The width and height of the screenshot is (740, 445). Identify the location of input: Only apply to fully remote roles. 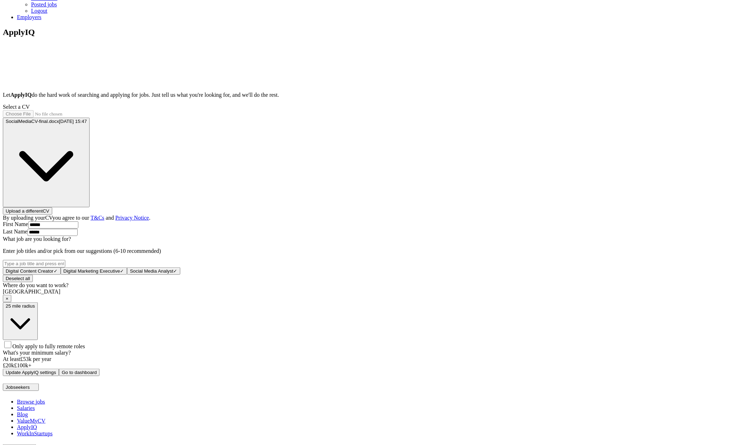
(8, 345).